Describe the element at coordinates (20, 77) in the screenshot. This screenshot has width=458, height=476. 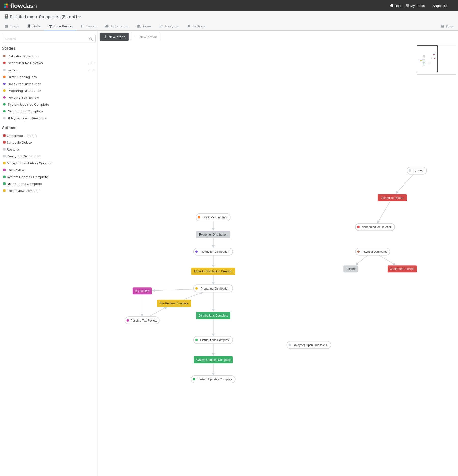
I see `span: Draft: Pending Info` at that location.